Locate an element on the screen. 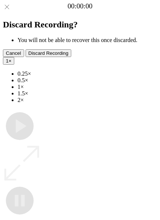 The image size is (160, 220). button: 1× is located at coordinates (8, 61).